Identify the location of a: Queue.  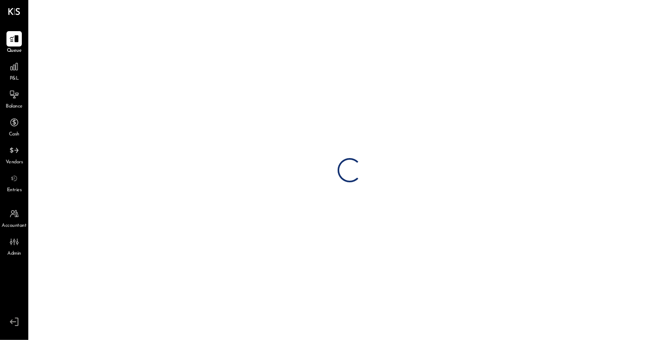
(14, 43).